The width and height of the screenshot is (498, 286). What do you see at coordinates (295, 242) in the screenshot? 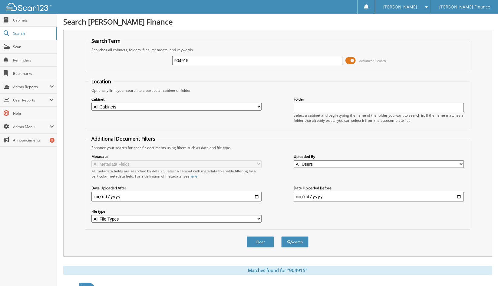
I see `button: Search` at bounding box center [295, 242].